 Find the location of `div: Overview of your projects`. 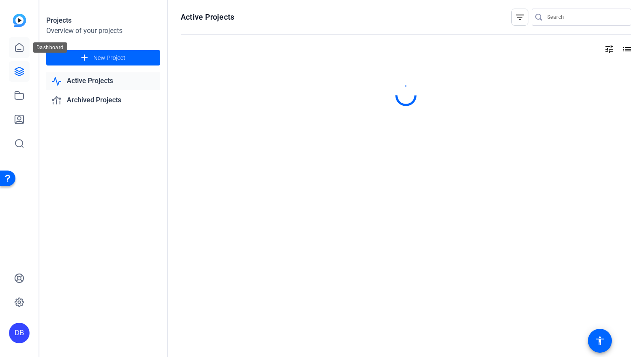

div: Overview of your projects is located at coordinates (103, 31).